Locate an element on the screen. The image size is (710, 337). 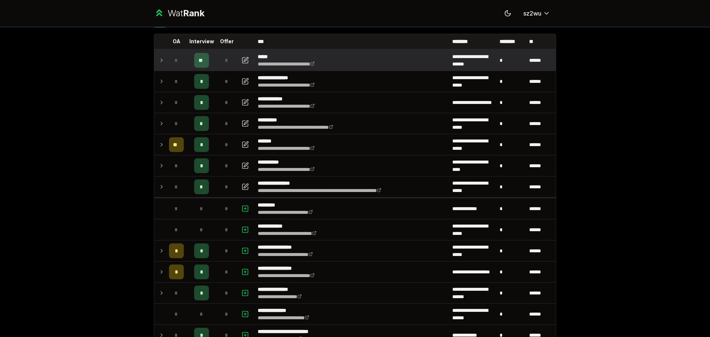
button: sz2wu is located at coordinates (537, 13).